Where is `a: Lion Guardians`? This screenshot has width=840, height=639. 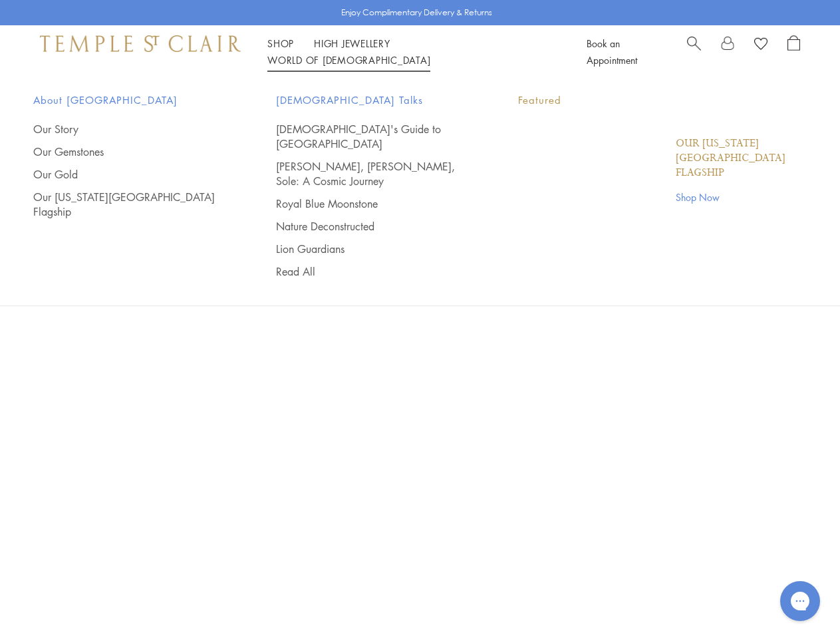
a: Lion Guardians is located at coordinates (370, 249).